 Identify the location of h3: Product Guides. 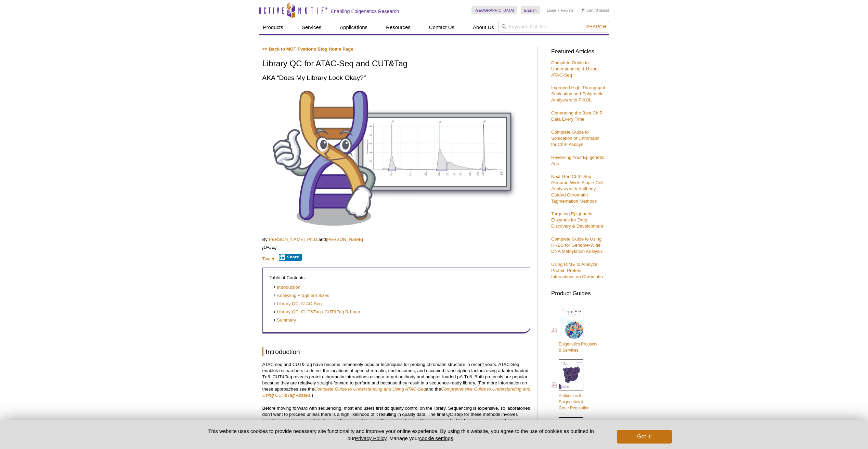
(579, 292).